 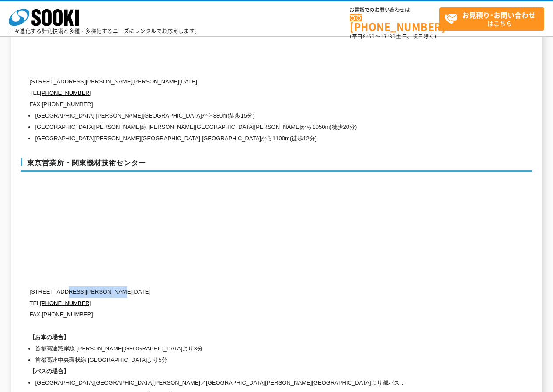 What do you see at coordinates (276, 165) in the screenshot?
I see `h3: 東京営業所・関東機材技術センター` at bounding box center [276, 165].